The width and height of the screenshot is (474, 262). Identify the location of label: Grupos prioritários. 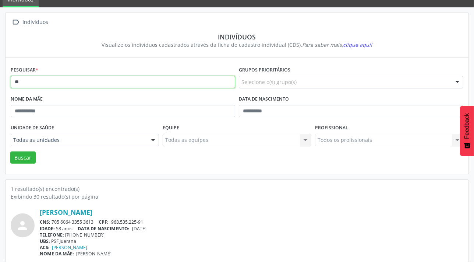
(265, 70).